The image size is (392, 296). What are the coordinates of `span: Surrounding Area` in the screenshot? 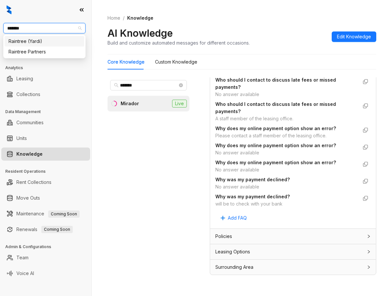 It's located at (235, 267).